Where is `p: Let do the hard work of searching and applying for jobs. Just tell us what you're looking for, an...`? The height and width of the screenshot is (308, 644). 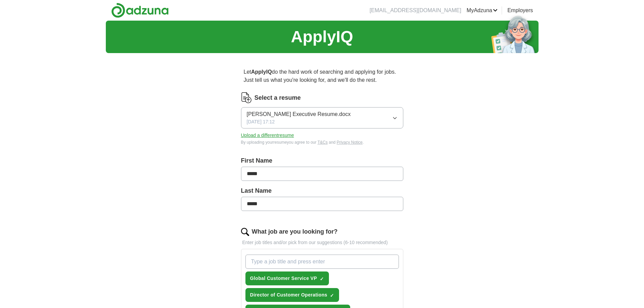 p: Let do the hard work of searching and applying for jobs. Just tell us what you're looking for, an... is located at coordinates (322, 76).